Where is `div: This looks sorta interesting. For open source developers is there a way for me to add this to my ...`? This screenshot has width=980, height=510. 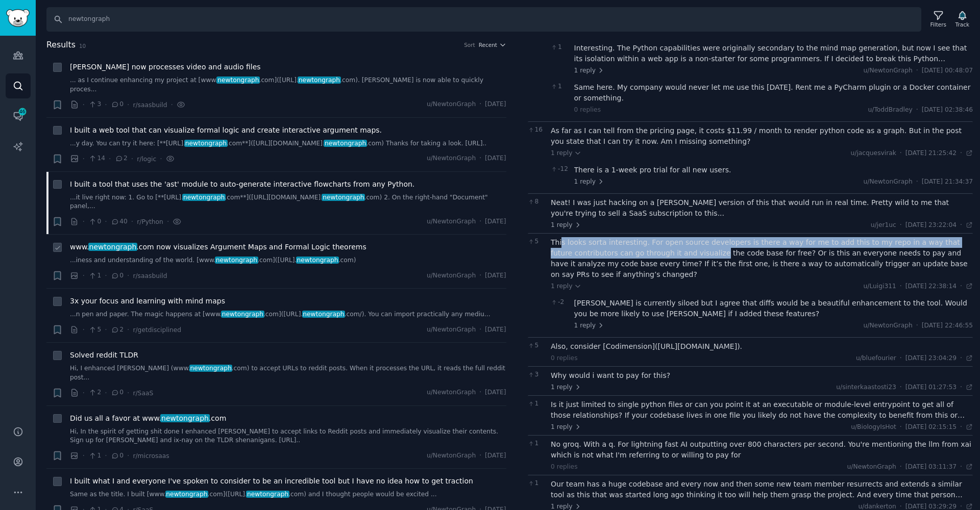
div: This looks sorta interesting. For open source developers is there a way for me to add this to my ... is located at coordinates (762, 258).